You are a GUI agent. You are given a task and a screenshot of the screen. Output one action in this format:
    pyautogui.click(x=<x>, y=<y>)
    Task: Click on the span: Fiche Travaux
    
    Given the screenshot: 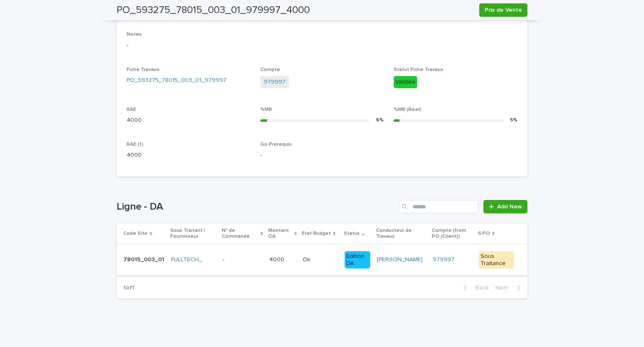 What is the action you would take?
    pyautogui.click(x=143, y=70)
    